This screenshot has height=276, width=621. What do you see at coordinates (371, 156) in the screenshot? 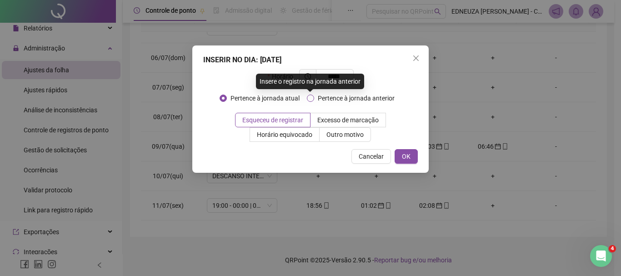
I see `span: Cancelar` at bounding box center [371, 156].